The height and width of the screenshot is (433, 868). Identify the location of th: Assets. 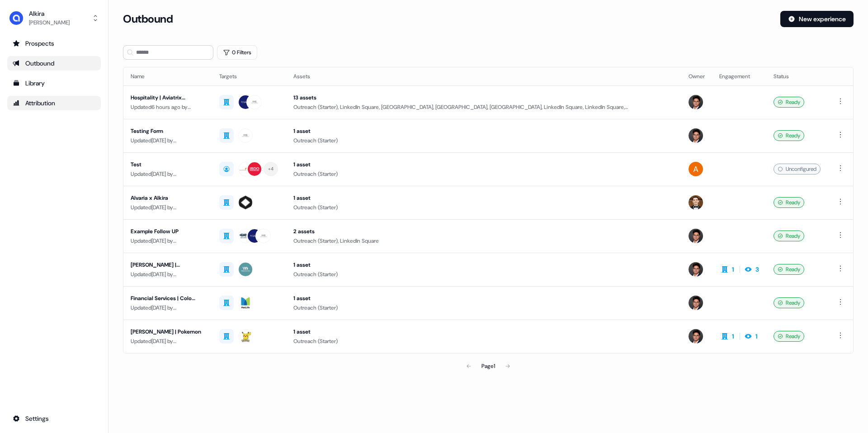
(483, 77).